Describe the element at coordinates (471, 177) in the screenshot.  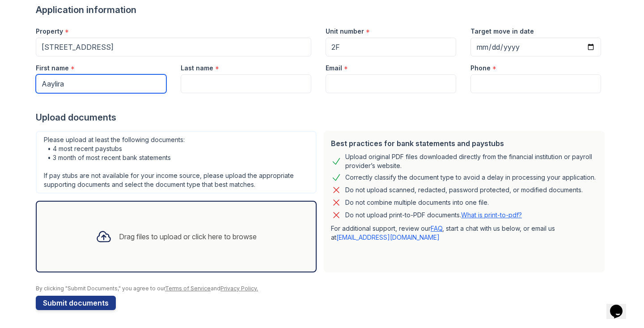
I see `div: Correctly classify the document type to avoid a delay in processing your application.` at that location.